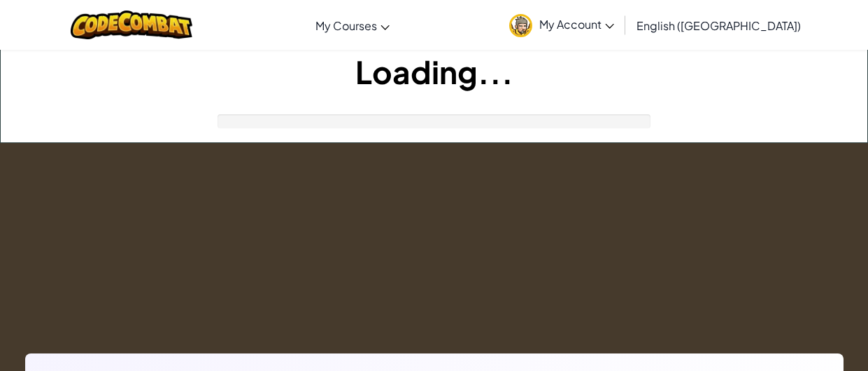  What do you see at coordinates (346, 25) in the screenshot?
I see `span: My Courses` at bounding box center [346, 25].